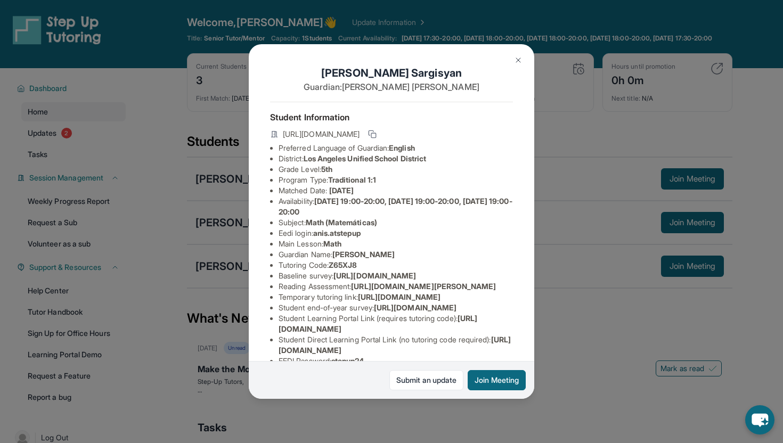  What do you see at coordinates (396, 345) in the screenshot?
I see `li: Student Direct Learning Portal Link (no tutoring code required) :` at bounding box center [396, 345].